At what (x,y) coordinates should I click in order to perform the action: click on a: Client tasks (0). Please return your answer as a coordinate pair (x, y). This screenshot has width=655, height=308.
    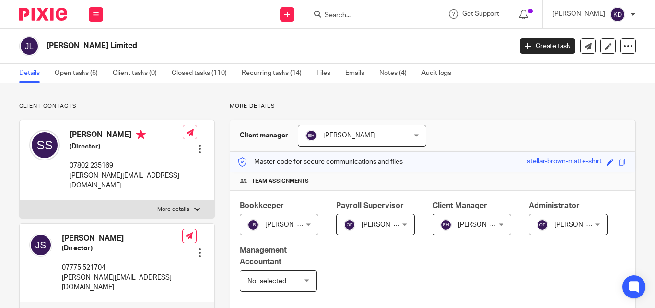
    Looking at the image, I should click on (139, 73).